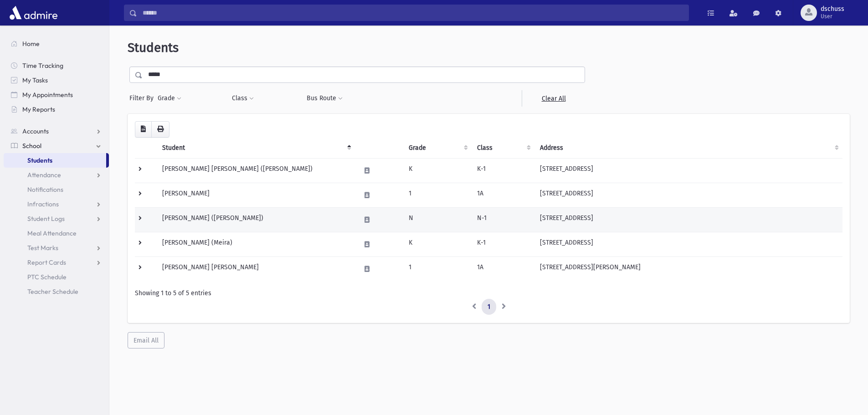 The image size is (868, 415). What do you see at coordinates (56, 262) in the screenshot?
I see `a: Report Cards` at bounding box center [56, 262].